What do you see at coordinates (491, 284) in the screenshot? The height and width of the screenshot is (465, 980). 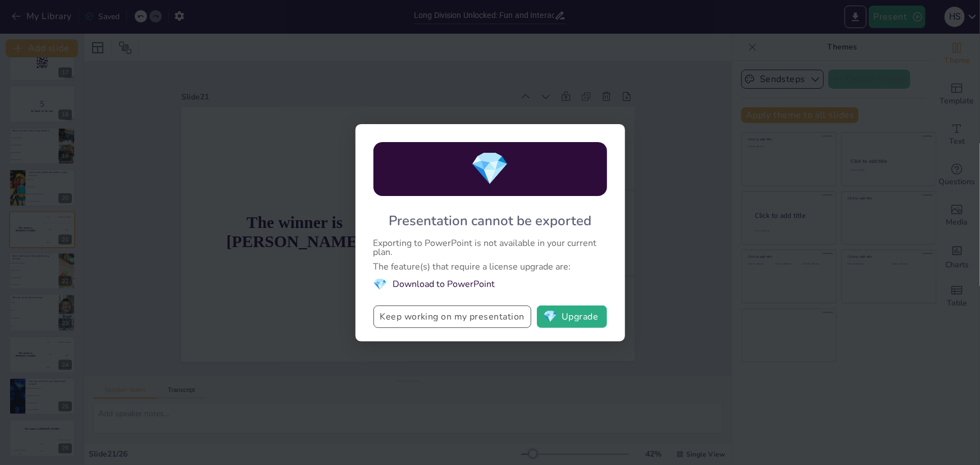 I see `li: Download to PowerPoint` at bounding box center [491, 284].